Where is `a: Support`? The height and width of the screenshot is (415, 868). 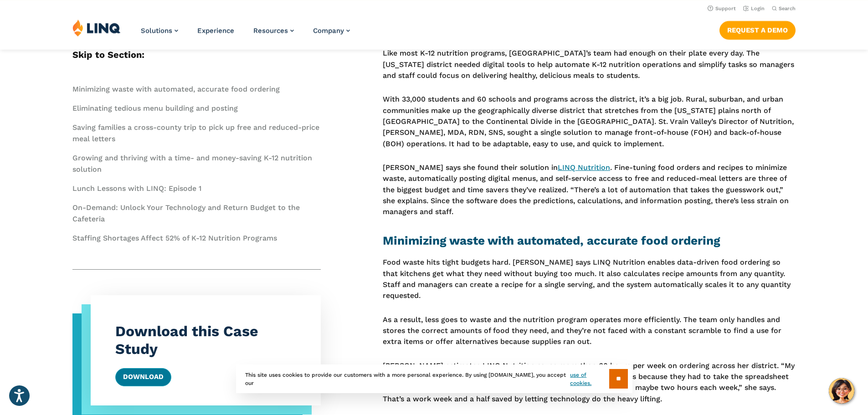 a: Support is located at coordinates (722, 8).